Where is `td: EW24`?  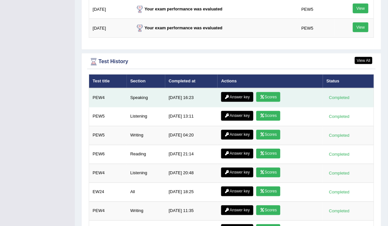 td: EW24 is located at coordinates (108, 192).